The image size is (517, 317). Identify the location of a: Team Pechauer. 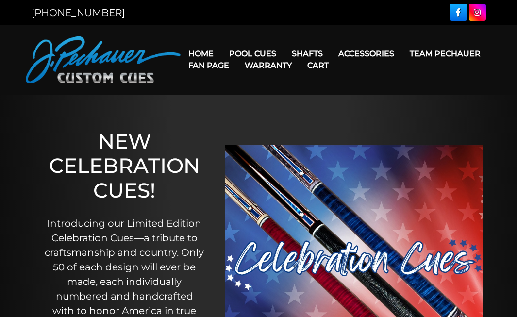
(445, 53).